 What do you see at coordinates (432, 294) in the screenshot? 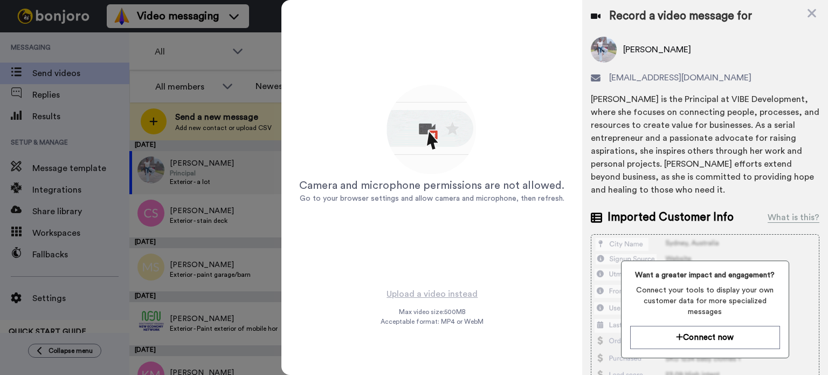
I see `button: Upload a video instead` at bounding box center [432, 294].